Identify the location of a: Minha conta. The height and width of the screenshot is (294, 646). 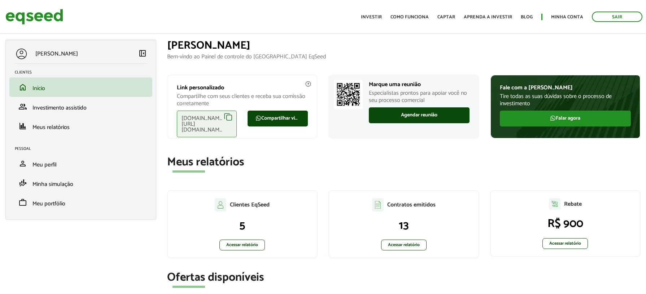
(567, 17).